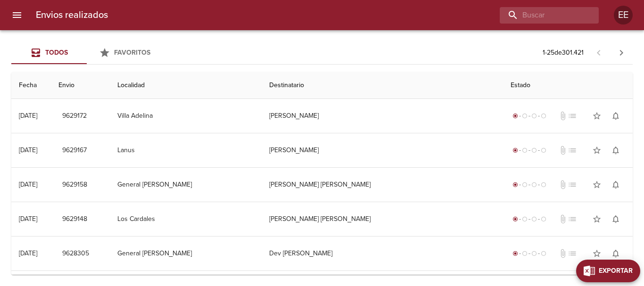 The height and width of the screenshot is (286, 644). What do you see at coordinates (621, 53) in the screenshot?
I see `span: Pagina siguiente` at bounding box center [621, 53].